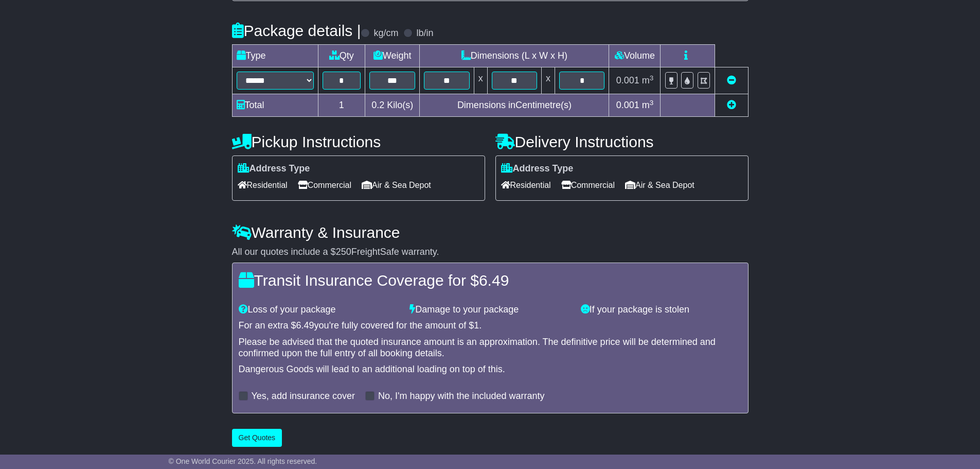 Image resolution: width=980 pixels, height=469 pixels. I want to click on span: 250, so click(344, 252).